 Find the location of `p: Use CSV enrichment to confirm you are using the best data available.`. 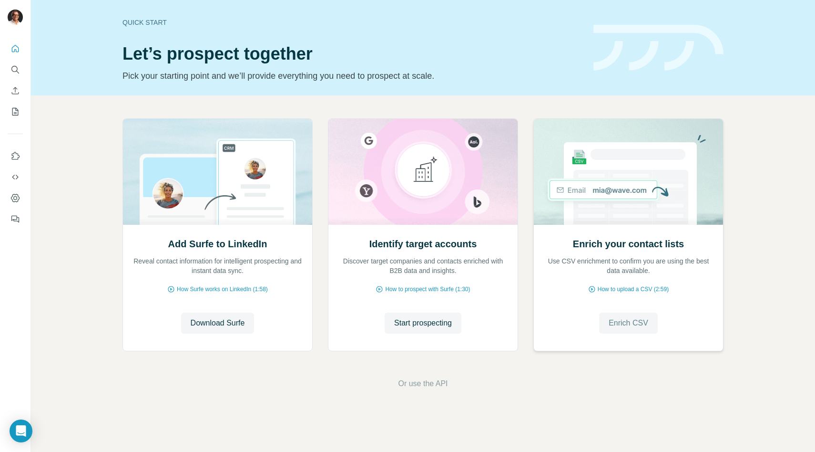

p: Use CSV enrichment to confirm you are using the best data available. is located at coordinates (629, 266).